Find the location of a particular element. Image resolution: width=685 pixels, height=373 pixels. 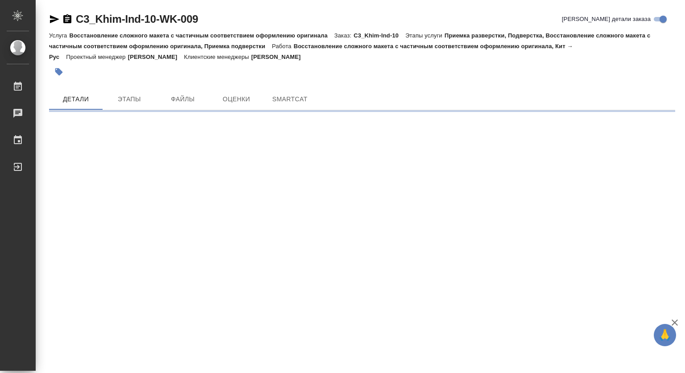

span: Этапы is located at coordinates (129, 99).